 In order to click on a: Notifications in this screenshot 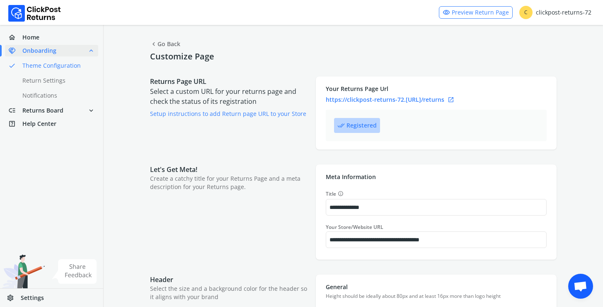, I will do `click(56, 95)`.